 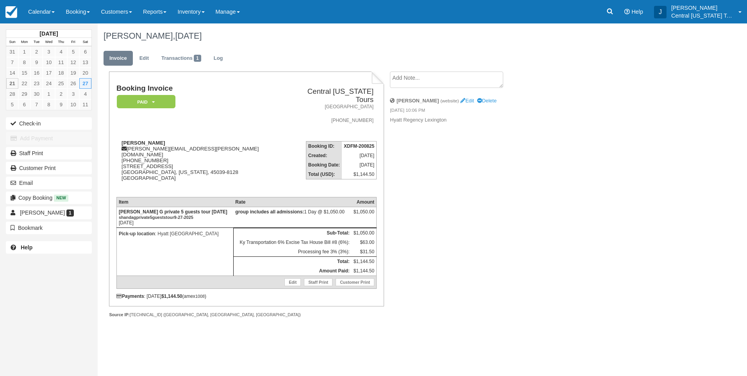 I want to click on a: 1, so click(x=48, y=94).